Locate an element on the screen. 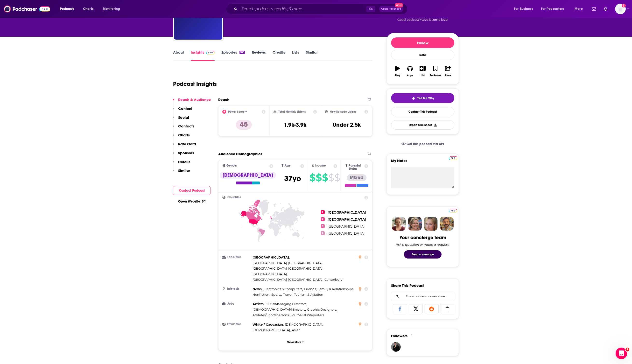 The height and width of the screenshot is (364, 632). button: Details is located at coordinates (182, 164).